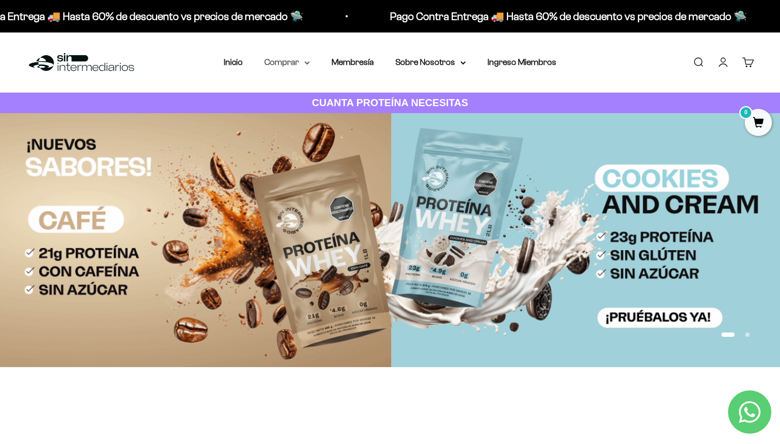 Image resolution: width=780 pixels, height=444 pixels. I want to click on a: Inicio, so click(233, 62).